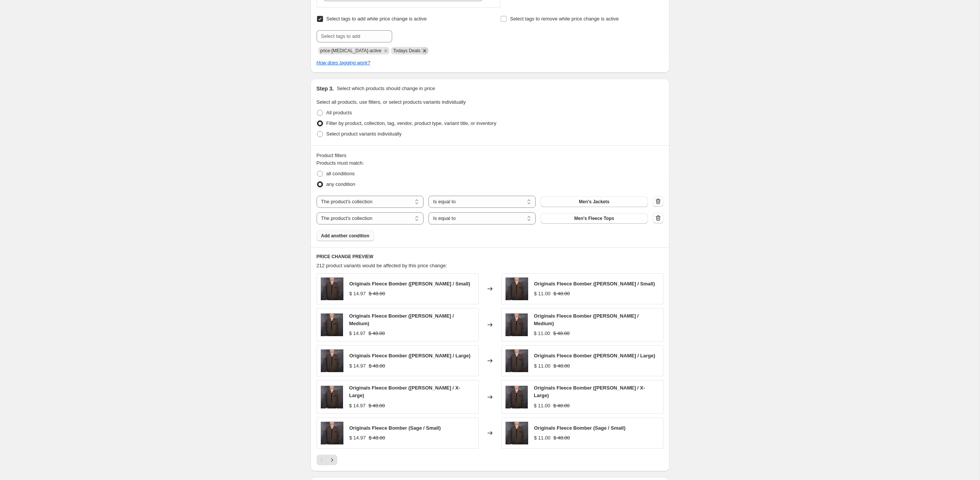  I want to click on span: All products, so click(339, 112).